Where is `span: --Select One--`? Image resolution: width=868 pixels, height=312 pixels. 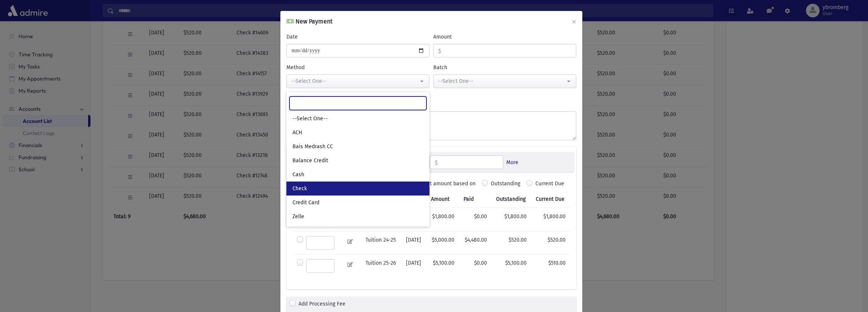
span: --Select One-- is located at coordinates (310, 119).